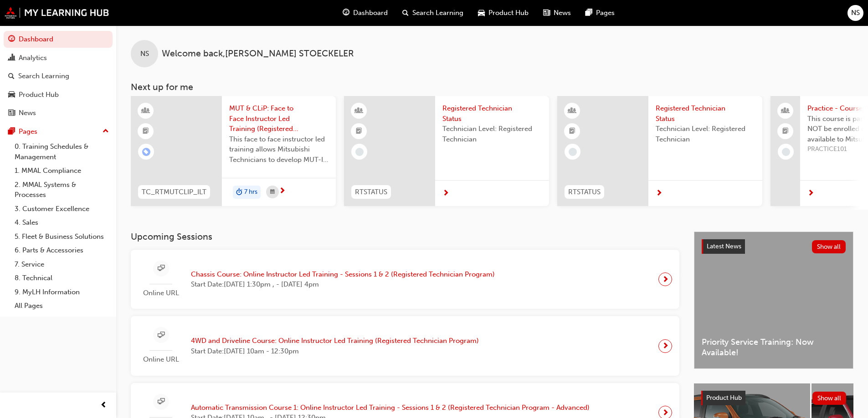 The width and height of the screenshot is (868, 418). Describe the element at coordinates (605, 13) in the screenshot. I see `span: Pages` at that location.